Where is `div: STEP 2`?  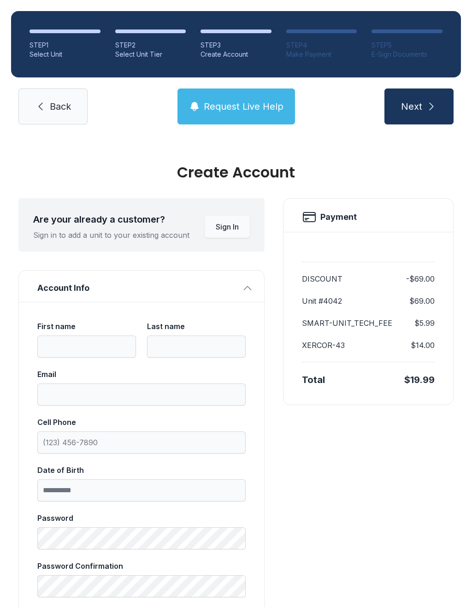 div: STEP 2 is located at coordinates (151, 45).